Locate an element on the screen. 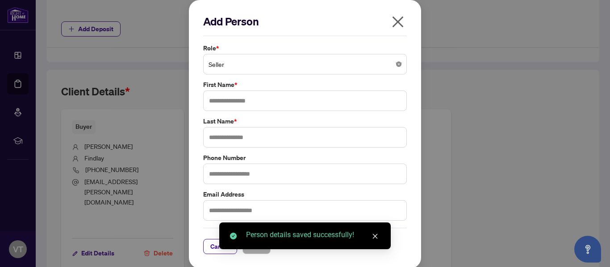  span: close-circle is located at coordinates (399, 64).